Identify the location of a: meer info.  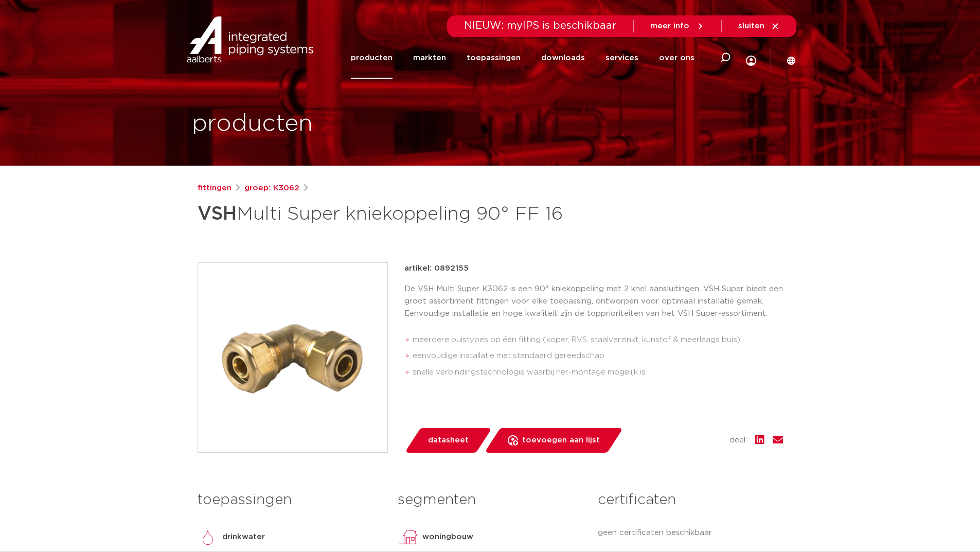
(678, 26).